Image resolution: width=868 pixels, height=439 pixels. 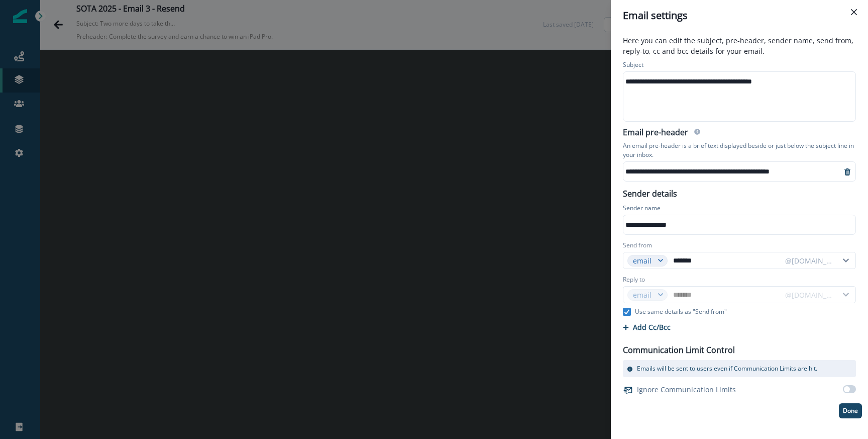 What do you see at coordinates (633, 66) in the screenshot?
I see `p: Subject` at bounding box center [633, 66].